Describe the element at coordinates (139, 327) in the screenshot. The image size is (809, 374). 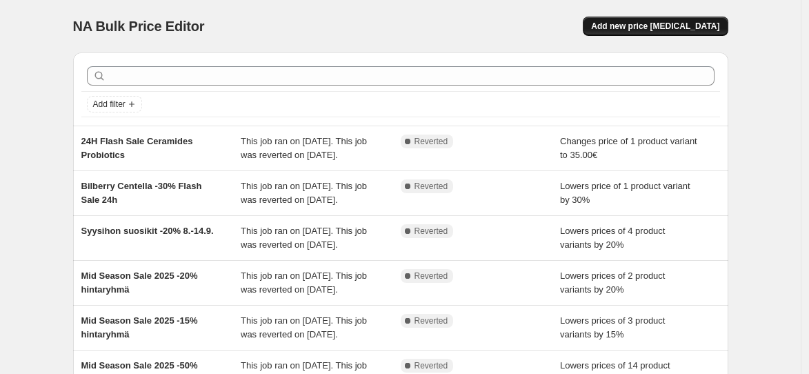
I see `span: Mid Season Sale 2025 -15% hintaryhmä` at that location.